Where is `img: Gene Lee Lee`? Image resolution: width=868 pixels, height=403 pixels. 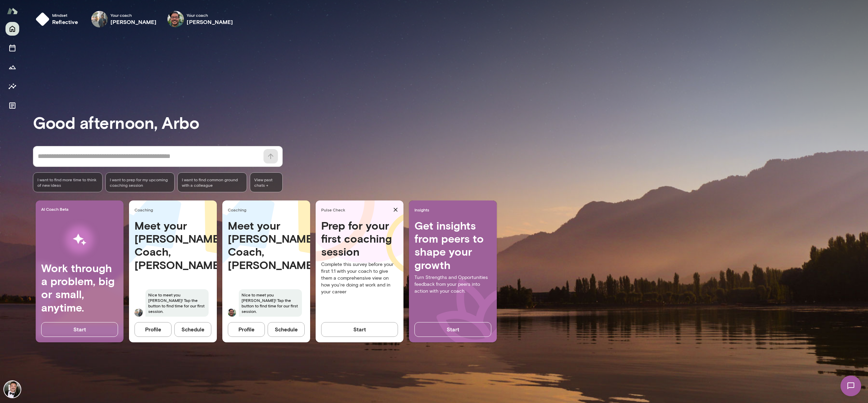
img: Gene Lee Lee is located at coordinates (139, 313).